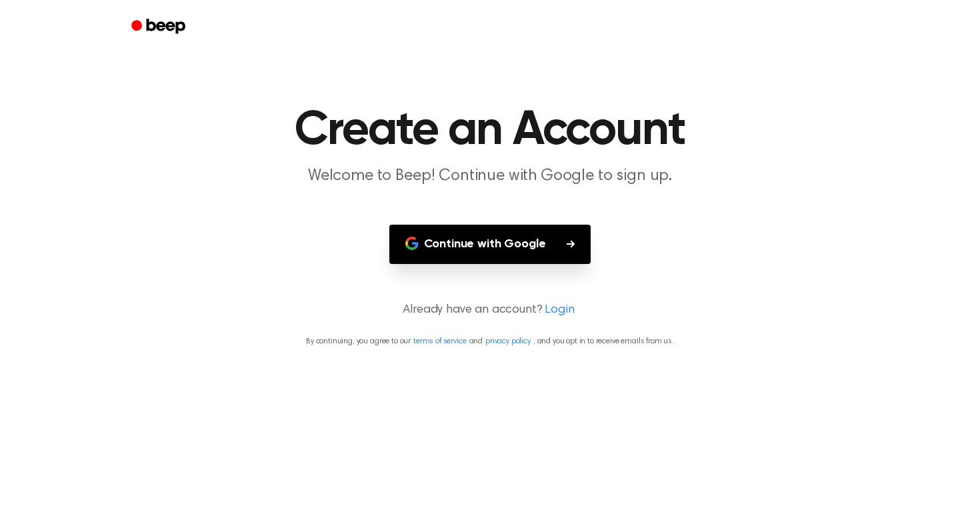 This screenshot has width=980, height=532. What do you see at coordinates (440, 341) in the screenshot?
I see `a: terms of service` at bounding box center [440, 341].